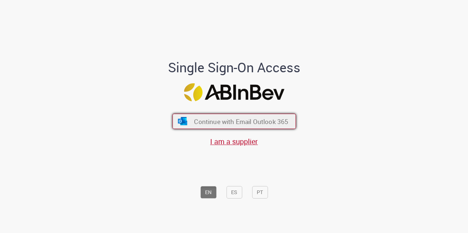 The width and height of the screenshot is (468, 233). What do you see at coordinates (234, 92) in the screenshot?
I see `img: Logo ABInBev` at bounding box center [234, 92].